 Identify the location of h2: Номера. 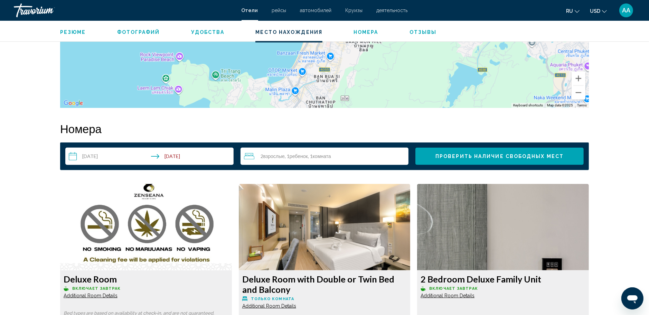
(325, 129).